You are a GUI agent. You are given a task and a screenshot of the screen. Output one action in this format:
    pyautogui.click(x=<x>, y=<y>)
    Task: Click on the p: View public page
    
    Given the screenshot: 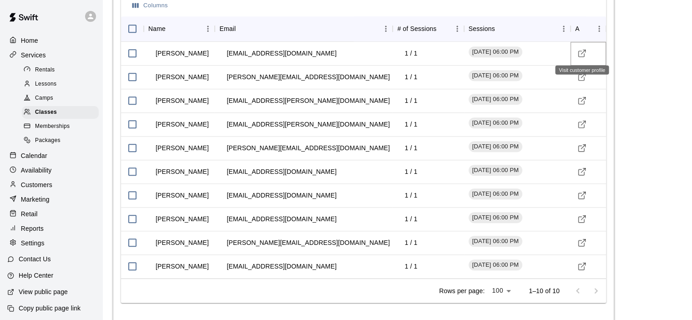 What is the action you would take?
    pyautogui.click(x=43, y=292)
    